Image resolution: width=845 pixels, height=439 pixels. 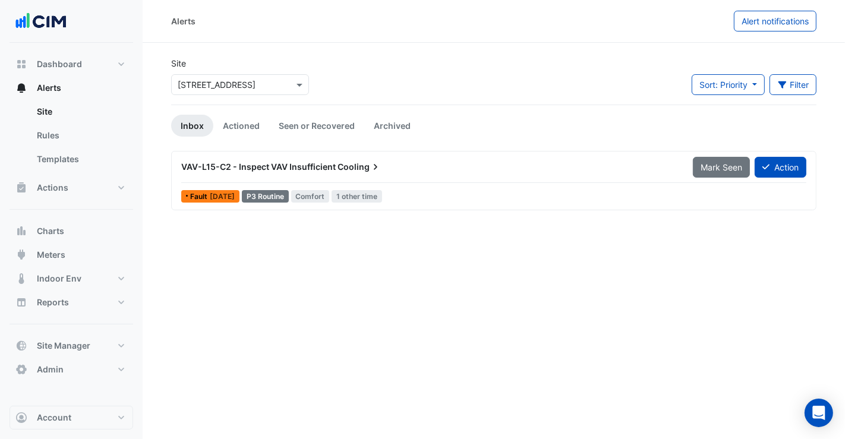 I want to click on div: P3 Routine, so click(x=265, y=196).